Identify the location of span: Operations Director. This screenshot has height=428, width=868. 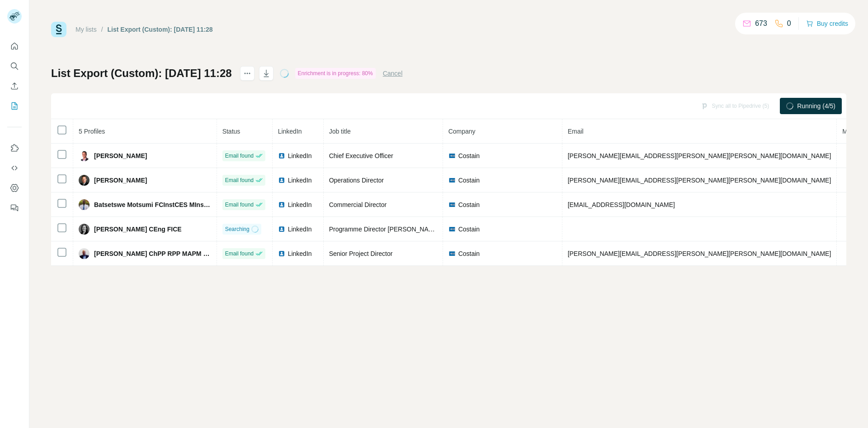
(356, 180).